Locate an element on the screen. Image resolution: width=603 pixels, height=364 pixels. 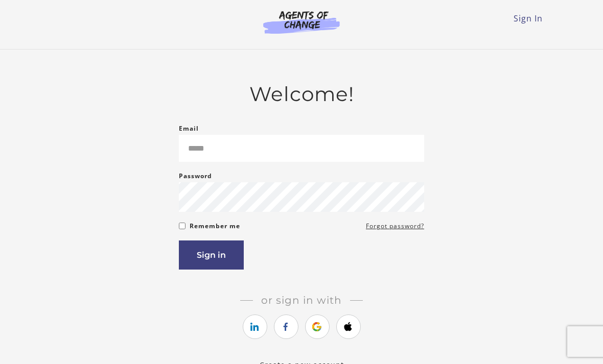
span: Or sign in with is located at coordinates (302, 300).